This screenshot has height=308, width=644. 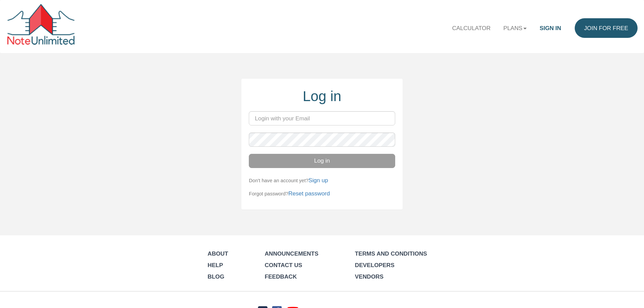 I want to click on a: Sign in, so click(x=550, y=28).